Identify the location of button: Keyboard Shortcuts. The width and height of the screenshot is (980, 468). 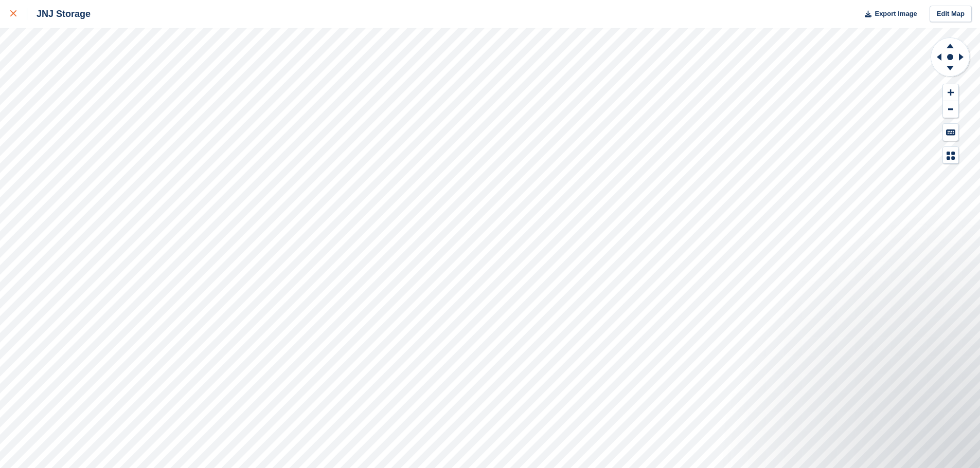
(950, 132).